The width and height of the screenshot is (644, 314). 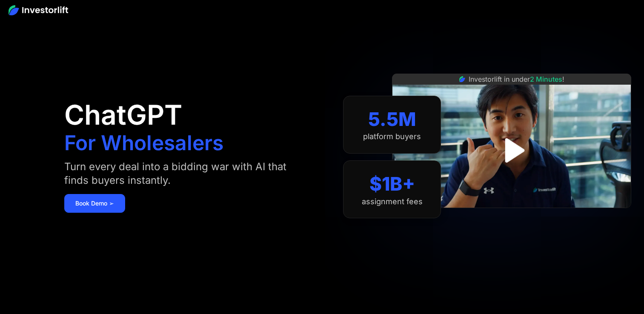 What do you see at coordinates (392, 136) in the screenshot?
I see `div: platform buyers` at bounding box center [392, 136].